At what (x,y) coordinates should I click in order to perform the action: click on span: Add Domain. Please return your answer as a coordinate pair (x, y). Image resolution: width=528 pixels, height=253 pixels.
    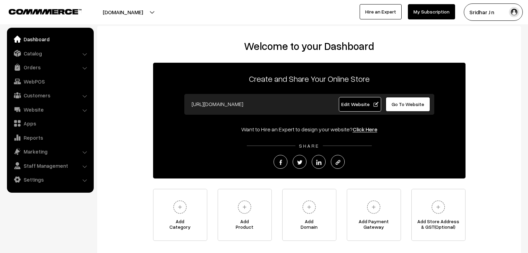
    Looking at the image, I should click on (309, 226).